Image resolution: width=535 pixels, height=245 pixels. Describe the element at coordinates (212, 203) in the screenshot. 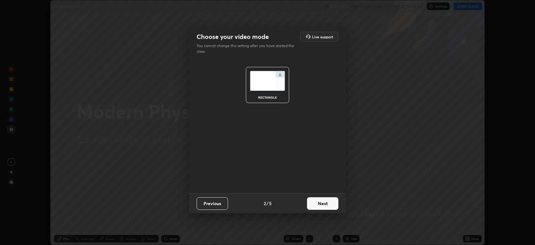

I see `button: Previous` at that location.